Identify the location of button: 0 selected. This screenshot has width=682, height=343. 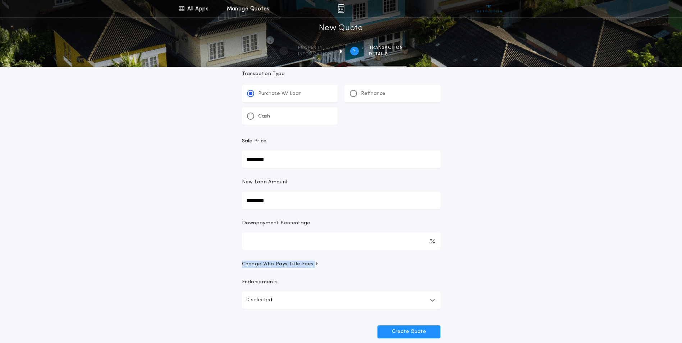
(341, 300).